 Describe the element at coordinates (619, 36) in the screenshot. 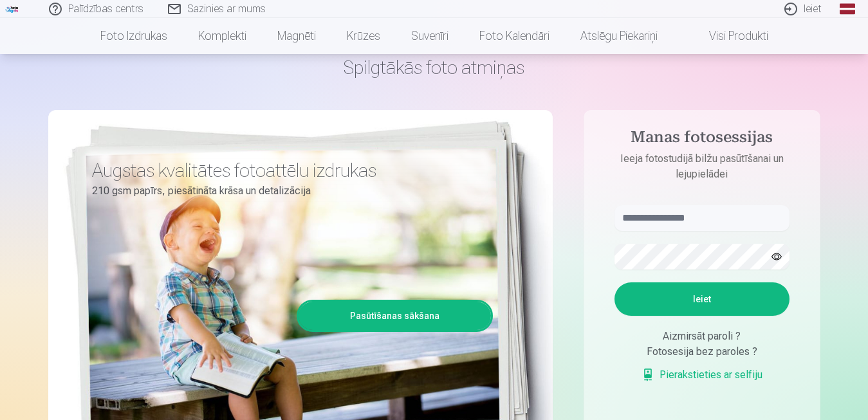

I see `a: Atslēgu piekariņi` at that location.